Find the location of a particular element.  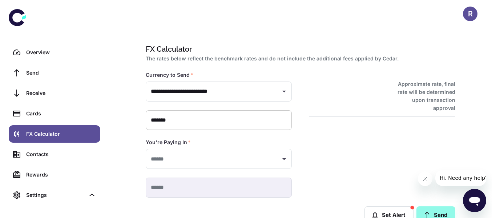

a: Rewards is located at coordinates (54, 174).